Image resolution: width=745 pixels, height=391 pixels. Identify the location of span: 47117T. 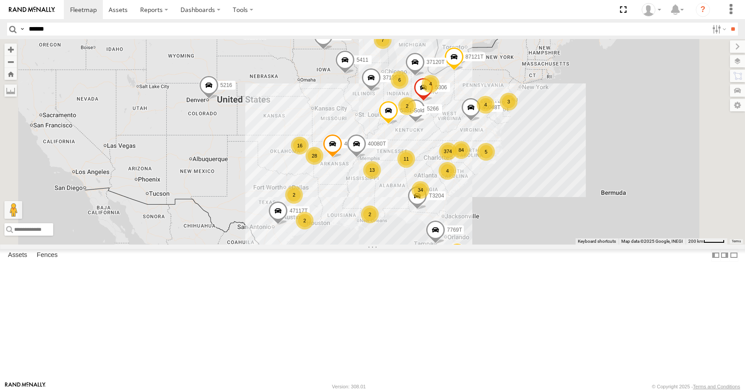
(299, 211).